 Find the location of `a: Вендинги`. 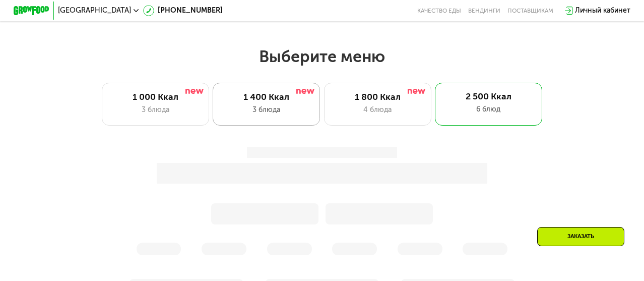

a: Вендинги is located at coordinates (484, 11).